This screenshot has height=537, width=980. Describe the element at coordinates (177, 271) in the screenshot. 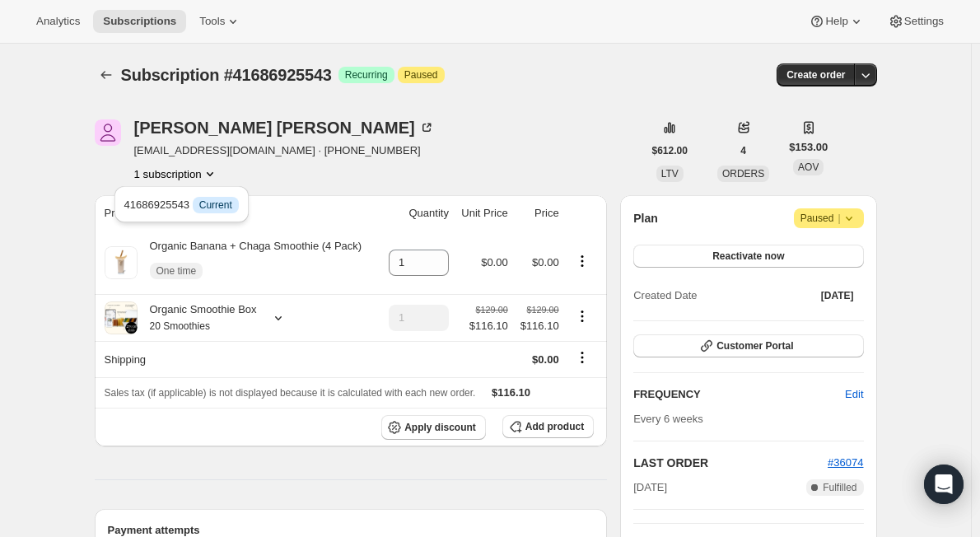

I see `span: One time` at that location.